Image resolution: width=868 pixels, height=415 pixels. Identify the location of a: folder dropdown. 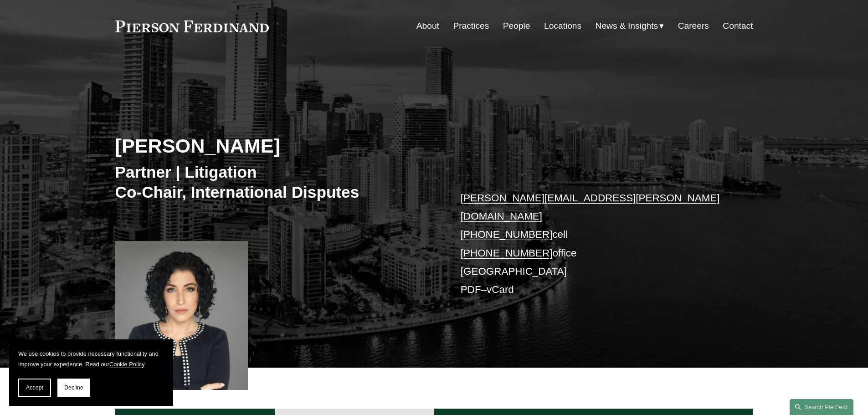
(629, 26).